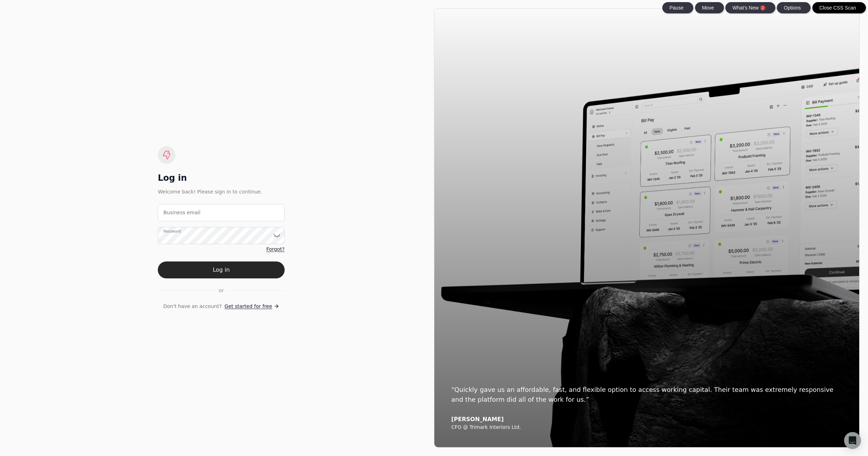 The image size is (868, 456). Describe the element at coordinates (172, 231) in the screenshot. I see `label: Password` at that location.